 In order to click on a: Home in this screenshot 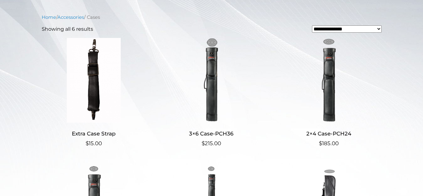, I will do `click(49, 17)`.